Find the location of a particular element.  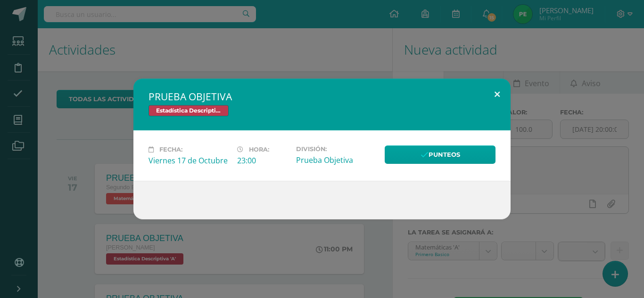

div: Prueba Objetiva is located at coordinates (336, 160).